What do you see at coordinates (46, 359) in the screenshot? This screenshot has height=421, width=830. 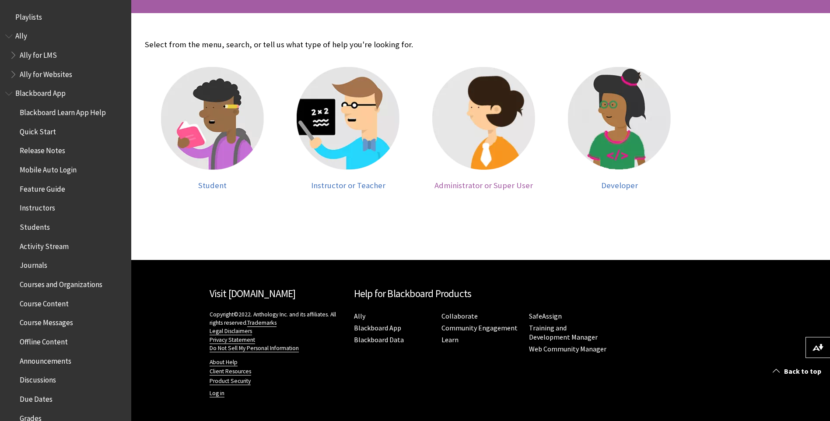 I see `span: Announcements` at bounding box center [46, 359].